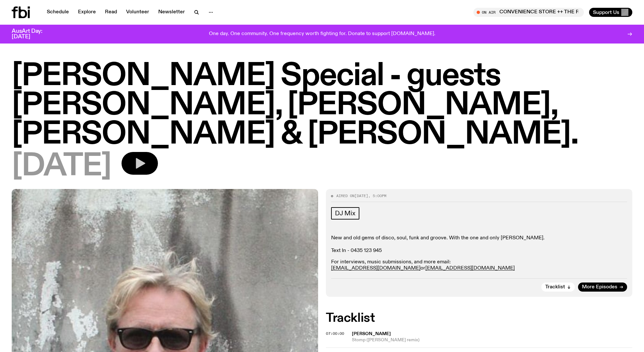 Image resolution: width=644 pixels, height=352 pixels. I want to click on button: Tracklist, so click(558, 287).